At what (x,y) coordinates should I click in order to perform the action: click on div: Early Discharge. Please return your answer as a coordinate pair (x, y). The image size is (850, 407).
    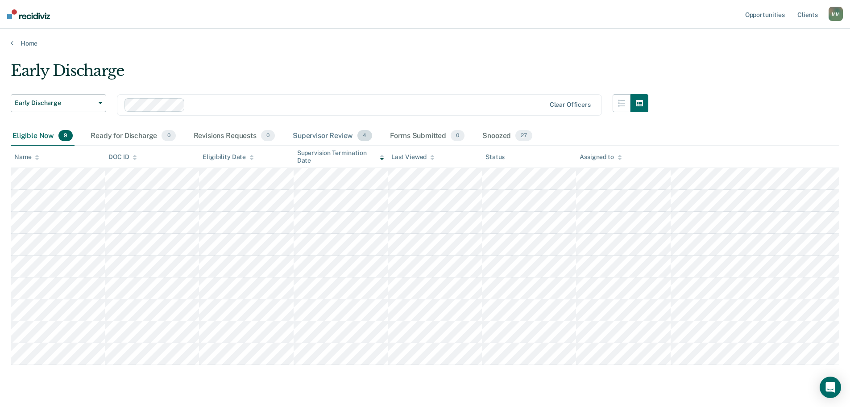
    Looking at the image, I should click on (329, 74).